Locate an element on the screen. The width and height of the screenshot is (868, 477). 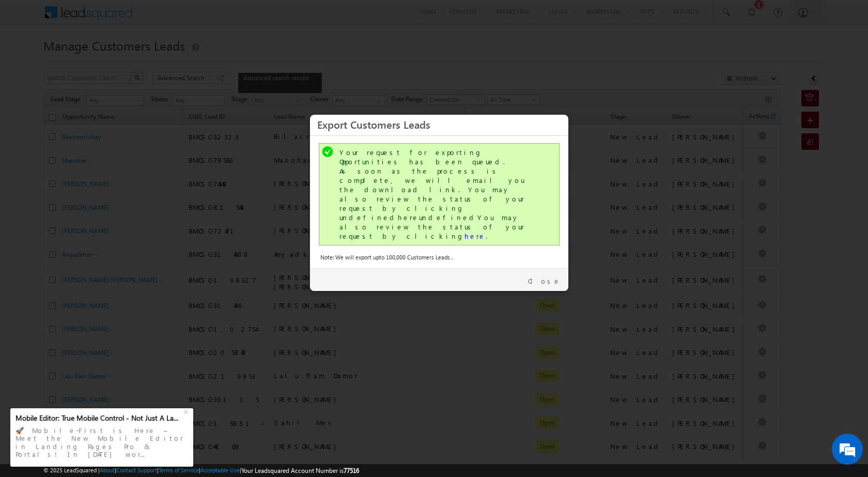
span: Your Leadsquared Account Number is is located at coordinates (300, 470).